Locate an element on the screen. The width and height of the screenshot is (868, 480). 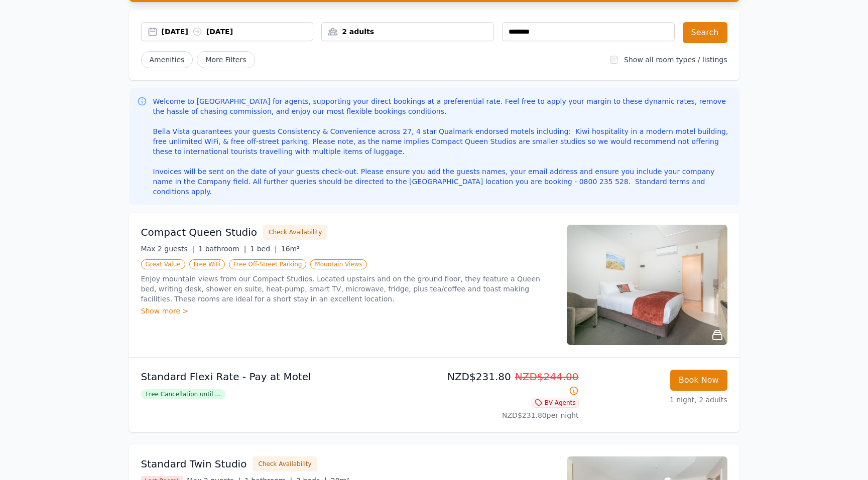
button: Book Now is located at coordinates (699, 380).